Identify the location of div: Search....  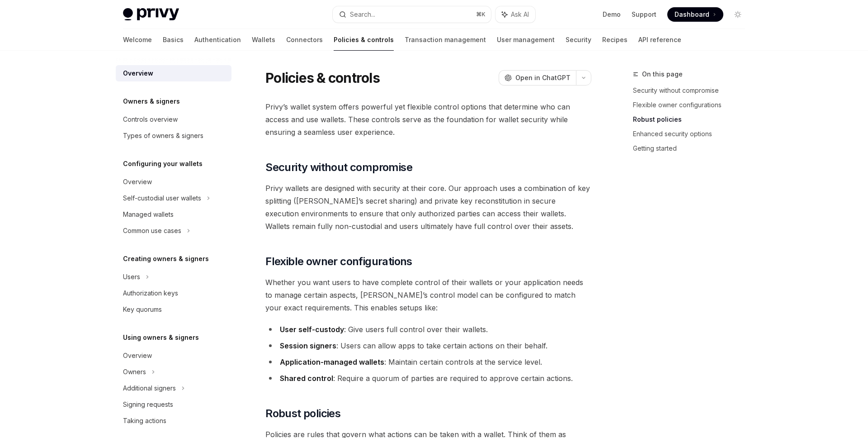
(363, 14).